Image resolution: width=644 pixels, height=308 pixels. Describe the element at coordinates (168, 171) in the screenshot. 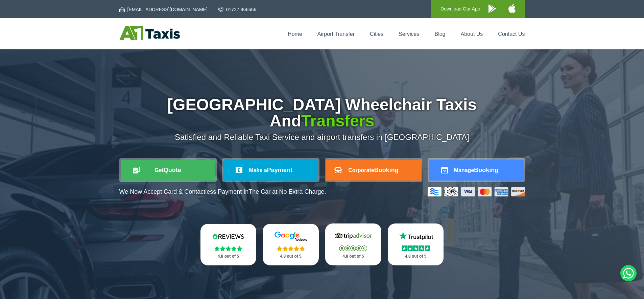

I see `a: GetQuote` at that location.